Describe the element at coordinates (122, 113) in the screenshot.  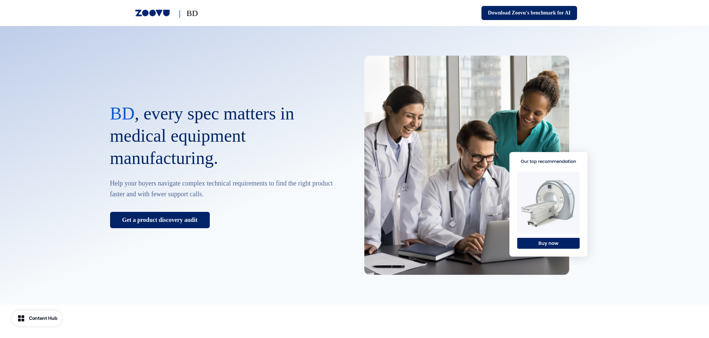
I see `span: BD` at that location.